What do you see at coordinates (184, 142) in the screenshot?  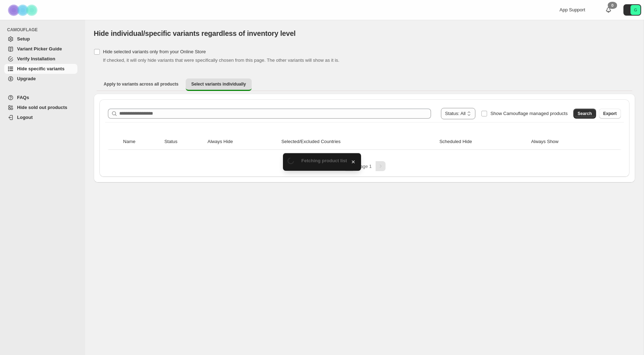 I see `th: Status` at bounding box center [184, 142].